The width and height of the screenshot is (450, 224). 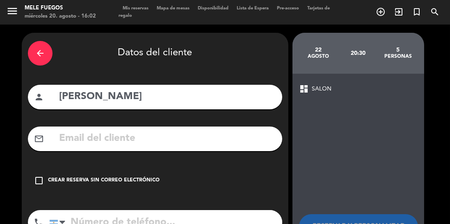 I want to click on i: menu, so click(x=12, y=11).